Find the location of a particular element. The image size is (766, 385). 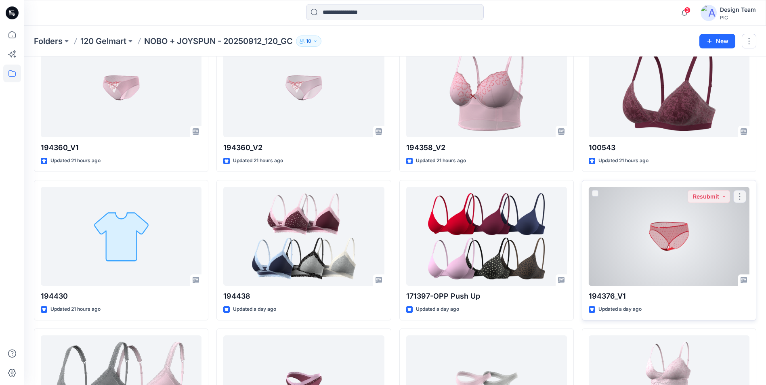

div: Design Team is located at coordinates (738, 10).